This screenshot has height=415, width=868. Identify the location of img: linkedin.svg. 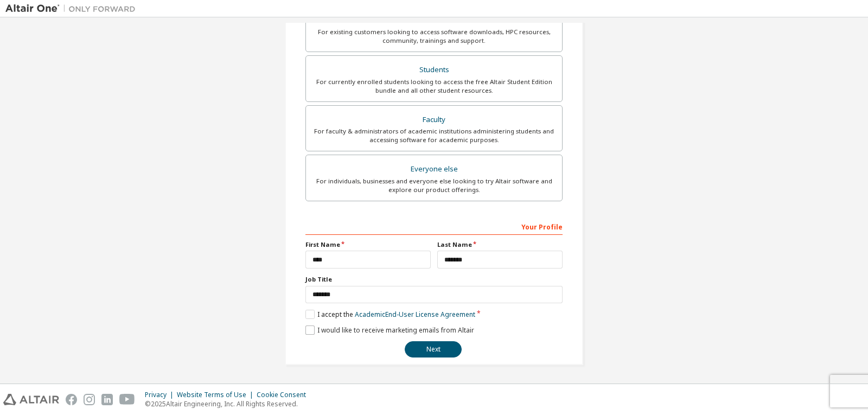
(107, 399).